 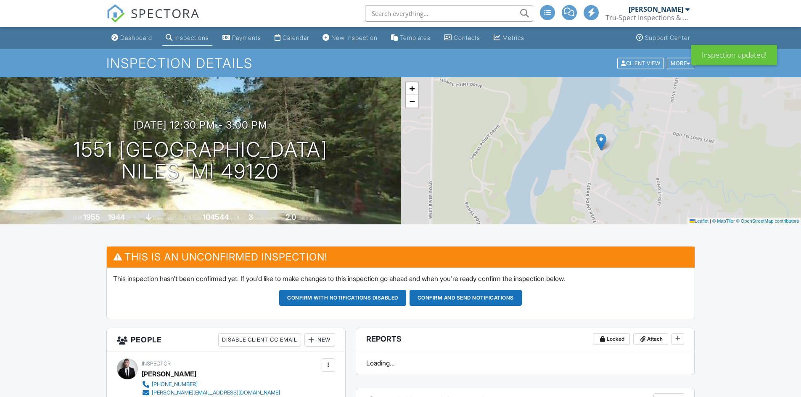 What do you see at coordinates (292, 38) in the screenshot?
I see `a: Calendar` at bounding box center [292, 38].